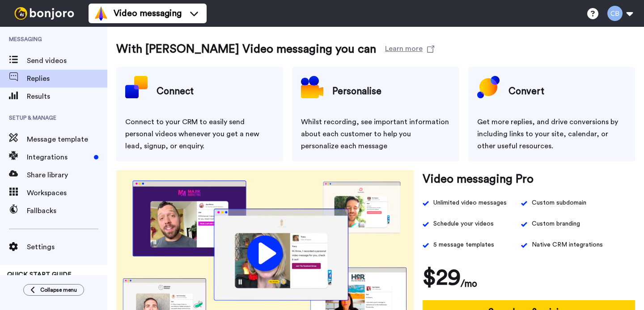 The height and width of the screenshot is (310, 644). Describe the element at coordinates (45, 13) in the screenshot. I see `img: bj-logo-header-white.svg` at that location.